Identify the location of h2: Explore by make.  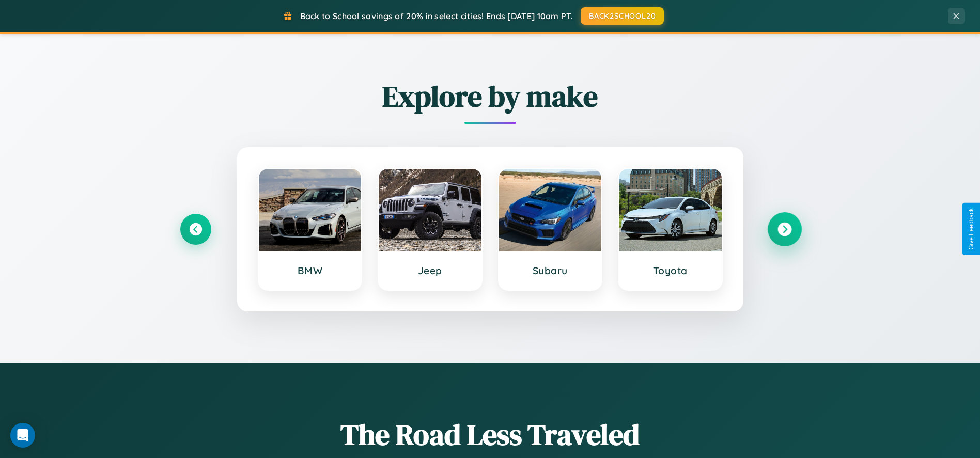
(490, 96).